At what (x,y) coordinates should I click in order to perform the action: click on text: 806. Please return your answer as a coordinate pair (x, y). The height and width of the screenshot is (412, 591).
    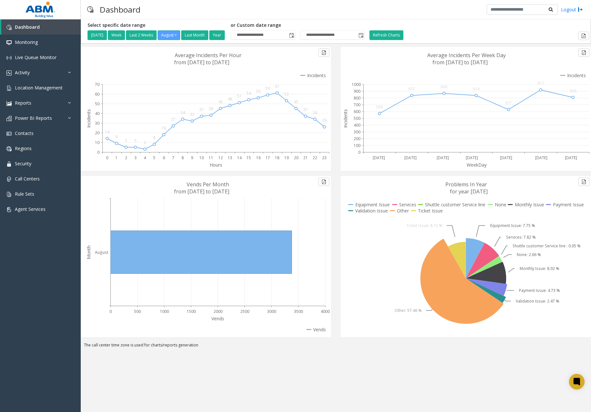
    Looking at the image, I should click on (573, 91).